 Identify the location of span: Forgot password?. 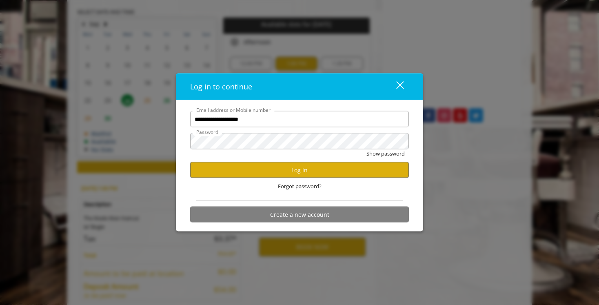
(300, 186).